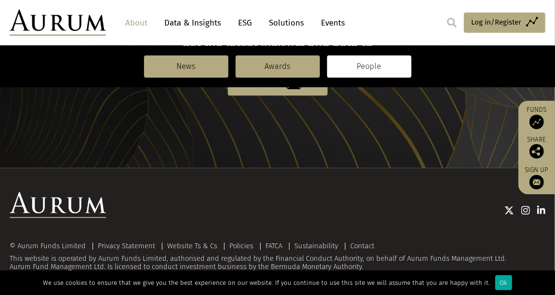  What do you see at coordinates (503, 282) in the screenshot?
I see `div: Ok` at bounding box center [503, 282].